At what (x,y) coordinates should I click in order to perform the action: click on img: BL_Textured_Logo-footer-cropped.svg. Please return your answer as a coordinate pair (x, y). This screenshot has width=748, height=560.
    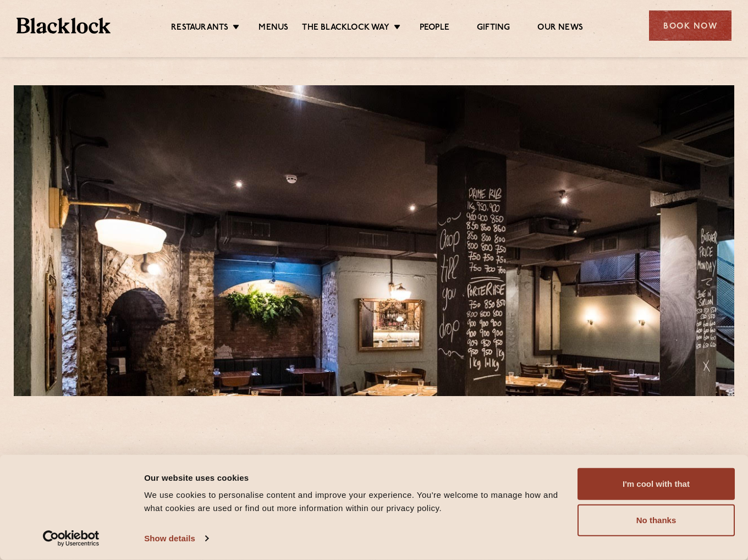
    Looking at the image, I should click on (63, 25).